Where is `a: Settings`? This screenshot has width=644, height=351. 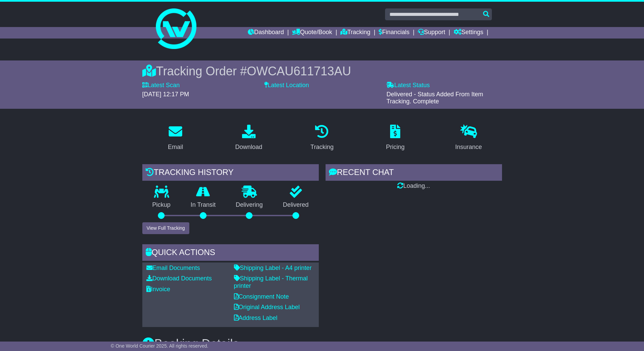 a: Settings is located at coordinates (468, 33).